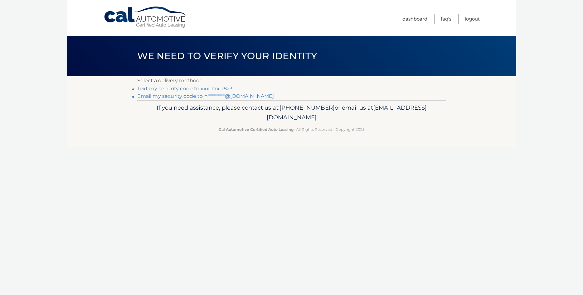 The width and height of the screenshot is (583, 295). What do you see at coordinates (472, 19) in the screenshot?
I see `a: Logout` at bounding box center [472, 19].